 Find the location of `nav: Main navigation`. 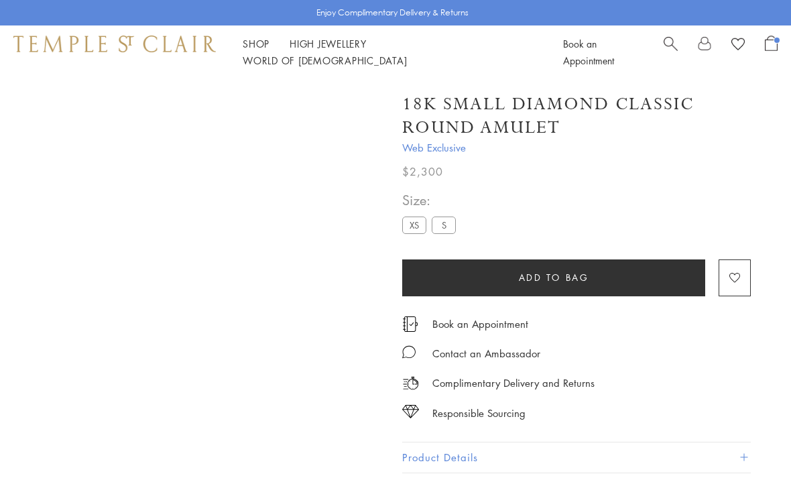

nav: Main navigation is located at coordinates (387, 52).